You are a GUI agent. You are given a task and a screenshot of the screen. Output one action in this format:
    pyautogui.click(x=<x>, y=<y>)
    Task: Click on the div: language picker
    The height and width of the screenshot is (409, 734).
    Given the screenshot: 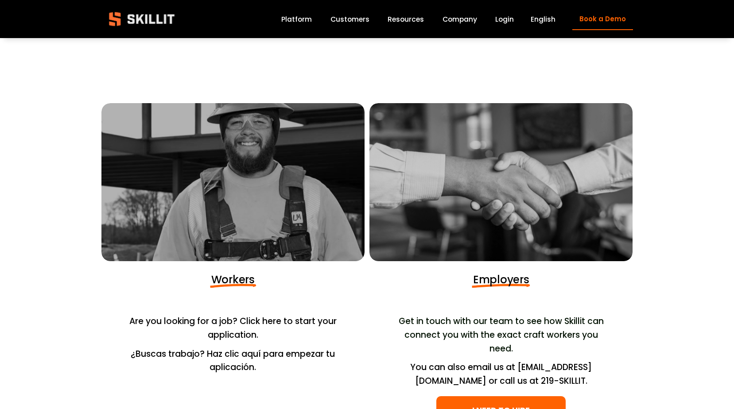 What is the action you would take?
    pyautogui.click(x=543, y=19)
    